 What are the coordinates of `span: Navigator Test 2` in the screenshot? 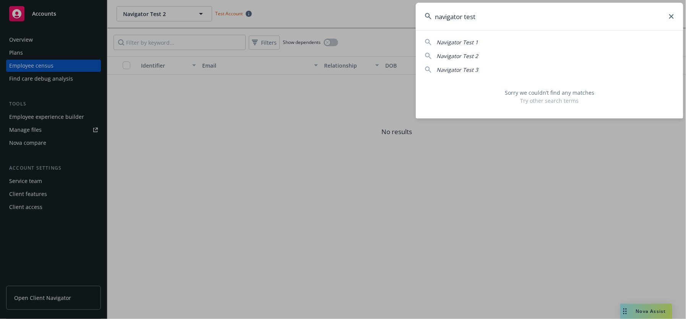 It's located at (457, 56).